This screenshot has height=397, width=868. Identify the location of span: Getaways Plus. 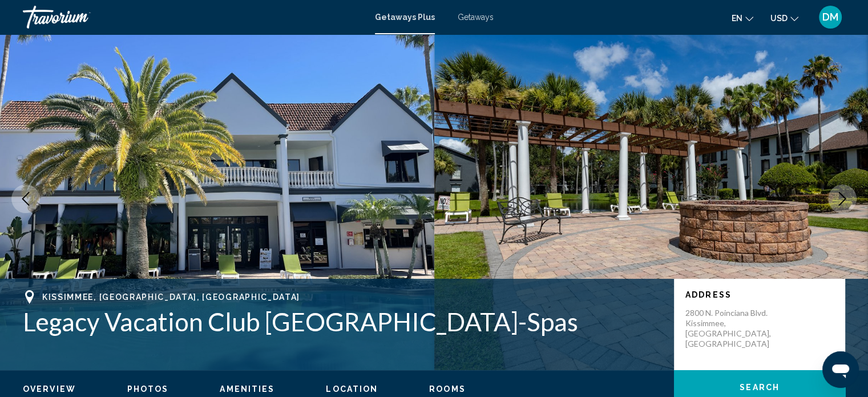
(405, 17).